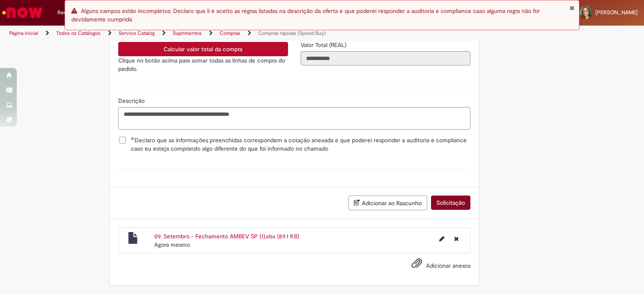 Image resolution: width=644 pixels, height=295 pixels. Describe the element at coordinates (137, 33) in the screenshot. I see `a: Service Catalog` at that location.